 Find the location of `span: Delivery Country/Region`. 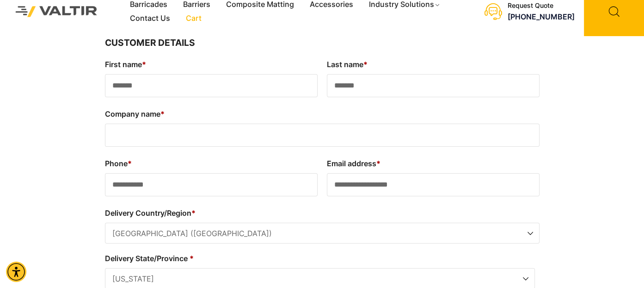

span: Delivery Country/Region is located at coordinates (323, 233).